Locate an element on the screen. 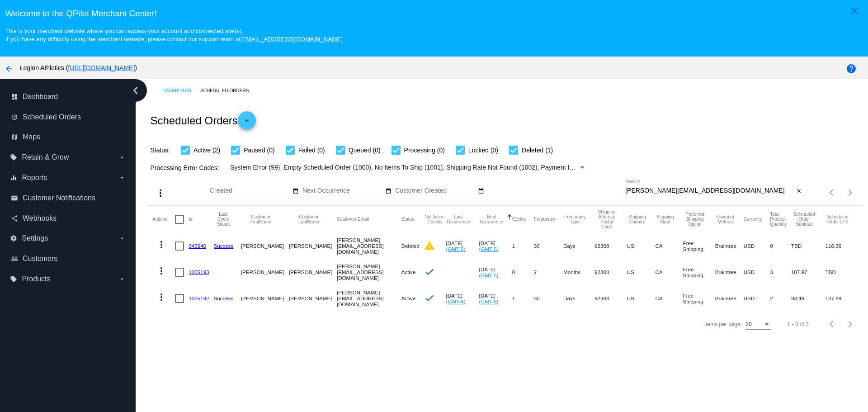 The image size is (868, 412). a: dashboard Dashboard is located at coordinates (68, 96).